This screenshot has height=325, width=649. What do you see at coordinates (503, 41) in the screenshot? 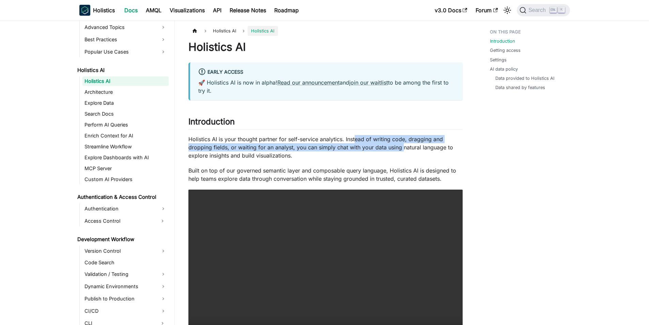
I see `a: Introduction` at bounding box center [503, 41].